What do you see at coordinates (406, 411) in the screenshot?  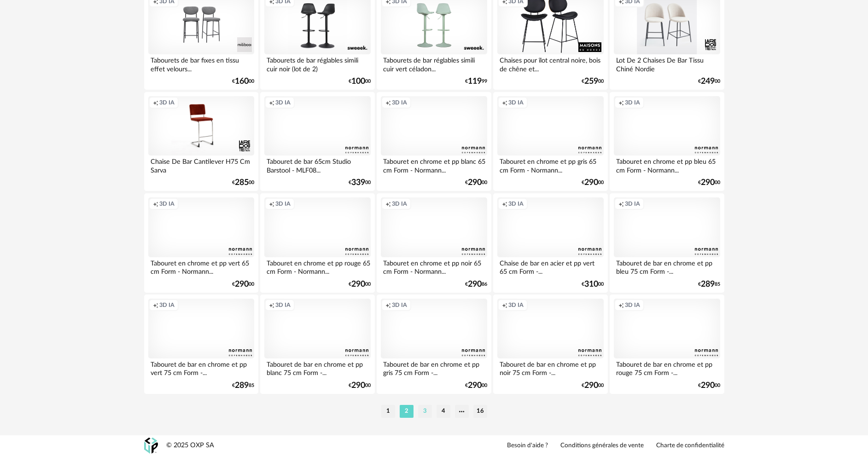 I see `li: 2` at bounding box center [406, 411].